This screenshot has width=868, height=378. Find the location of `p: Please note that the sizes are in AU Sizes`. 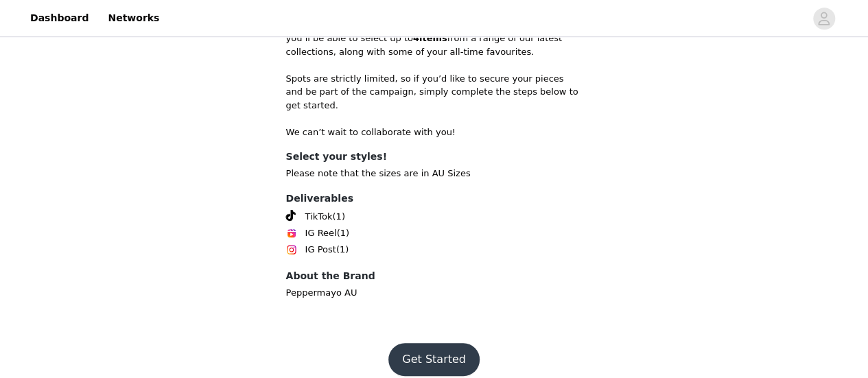

p: Please note that the sizes are in AU Sizes is located at coordinates (434, 174).